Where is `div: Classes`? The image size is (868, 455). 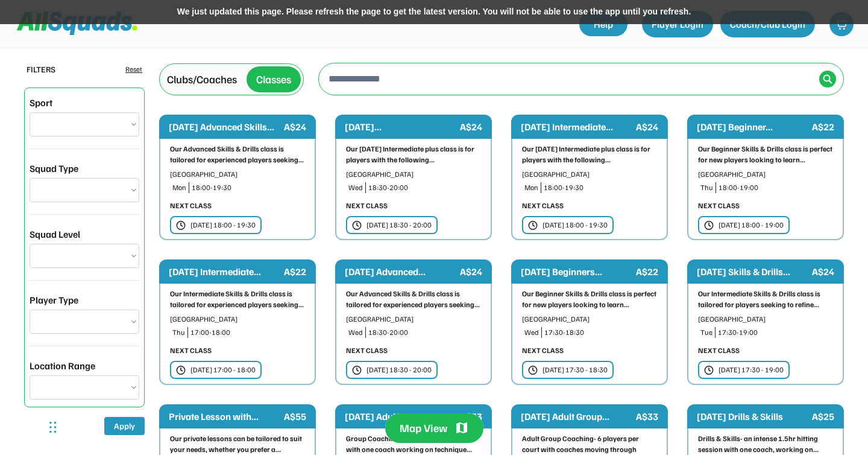
div: Classes is located at coordinates (273, 79).